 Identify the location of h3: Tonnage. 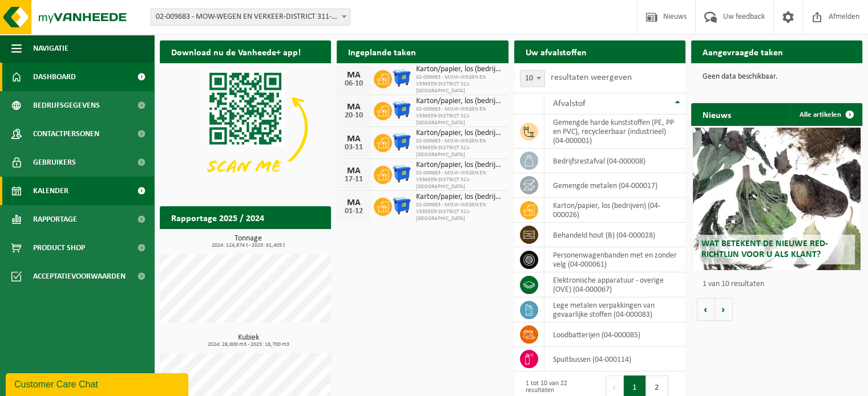
(248, 242).